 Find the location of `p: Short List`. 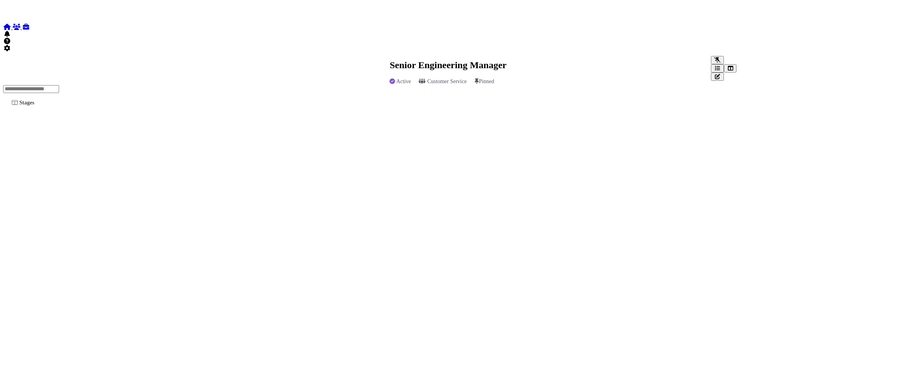

p: Short List is located at coordinates (68, 163).